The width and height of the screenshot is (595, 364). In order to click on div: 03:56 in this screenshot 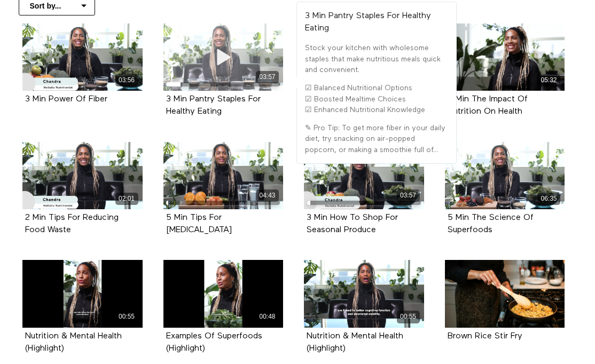, I will do `click(127, 80)`.